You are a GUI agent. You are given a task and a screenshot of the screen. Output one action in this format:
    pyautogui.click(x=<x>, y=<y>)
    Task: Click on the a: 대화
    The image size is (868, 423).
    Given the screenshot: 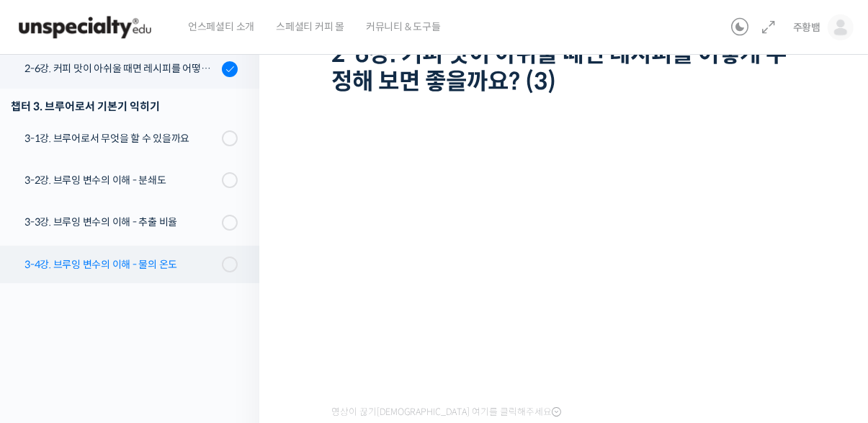 What is the action you would take?
    pyautogui.click(x=141, y=322)
    